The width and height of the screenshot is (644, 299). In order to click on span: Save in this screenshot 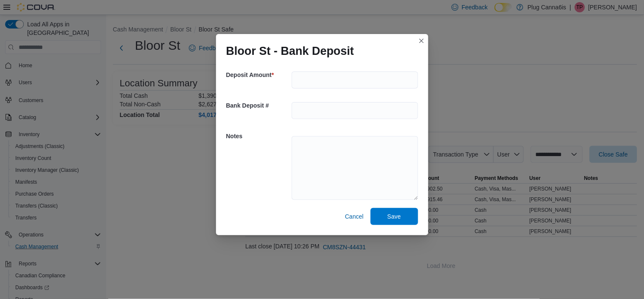, I will do `click(394, 216)`.